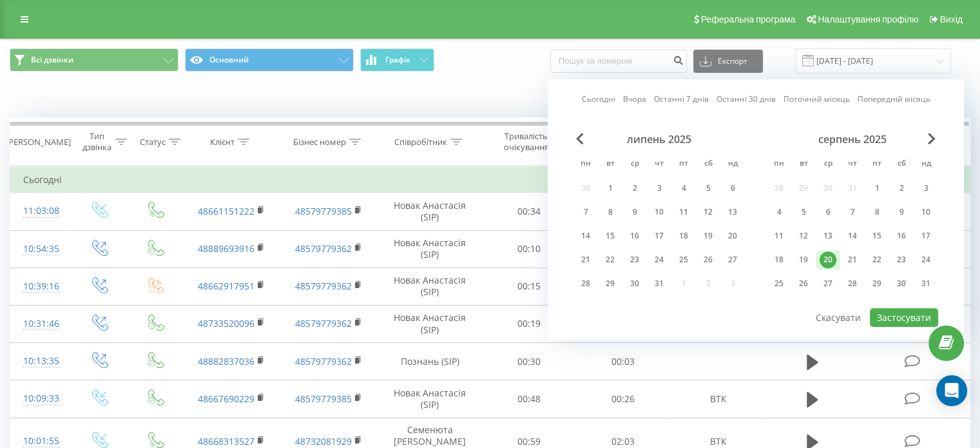  What do you see at coordinates (902, 236) in the screenshot?
I see `div: сб 16 серп 2025 р.` at bounding box center [902, 236].